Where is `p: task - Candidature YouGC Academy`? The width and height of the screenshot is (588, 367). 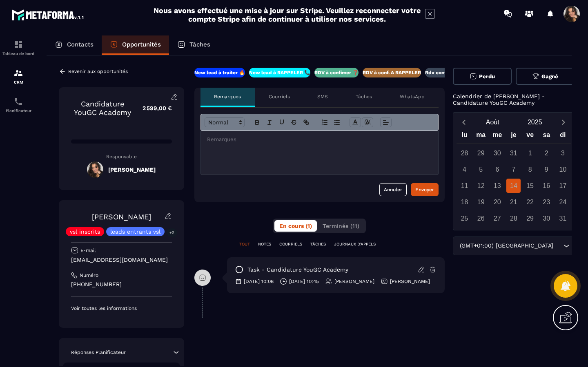 p: task - Candidature YouGC Academy is located at coordinates (298, 269).